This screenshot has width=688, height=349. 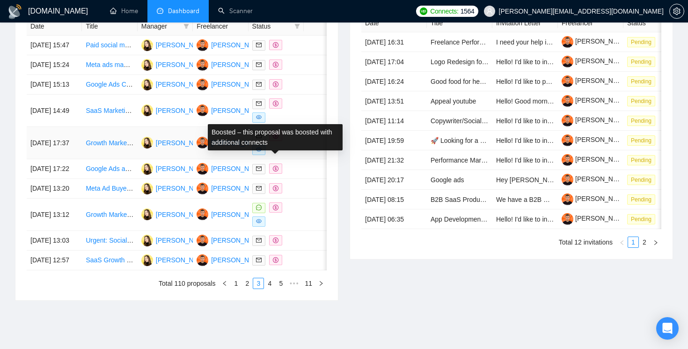 What do you see at coordinates (309, 283) in the screenshot?
I see `li: 11` at bounding box center [309, 283].